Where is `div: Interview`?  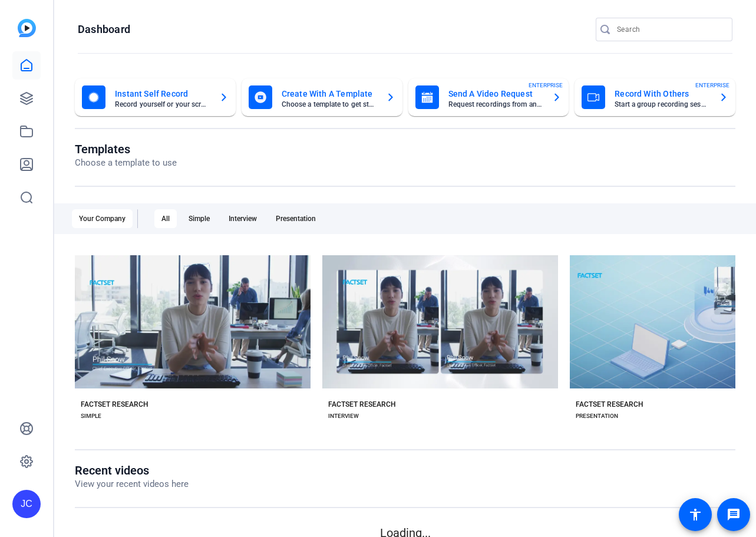
div: Interview is located at coordinates (243, 219).